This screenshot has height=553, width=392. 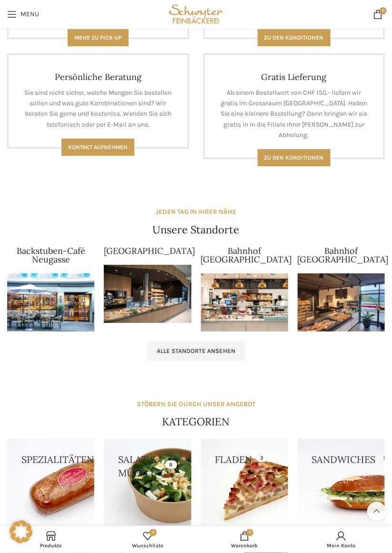 I want to click on a: Zu den Konditionen, so click(x=294, y=38).